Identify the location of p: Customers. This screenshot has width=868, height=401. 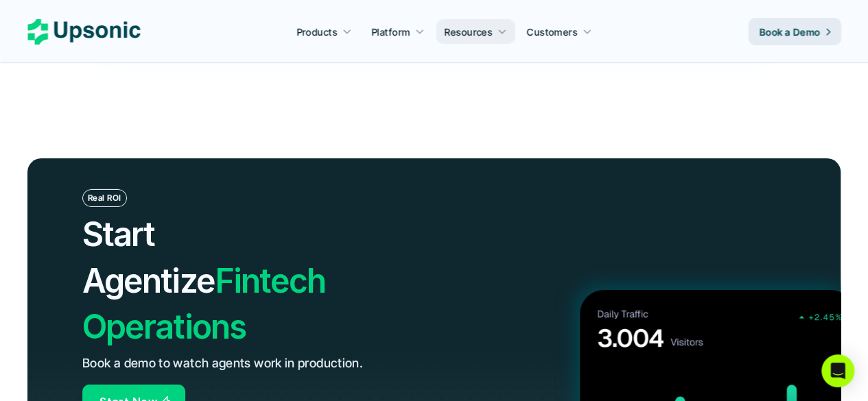
(553, 31).